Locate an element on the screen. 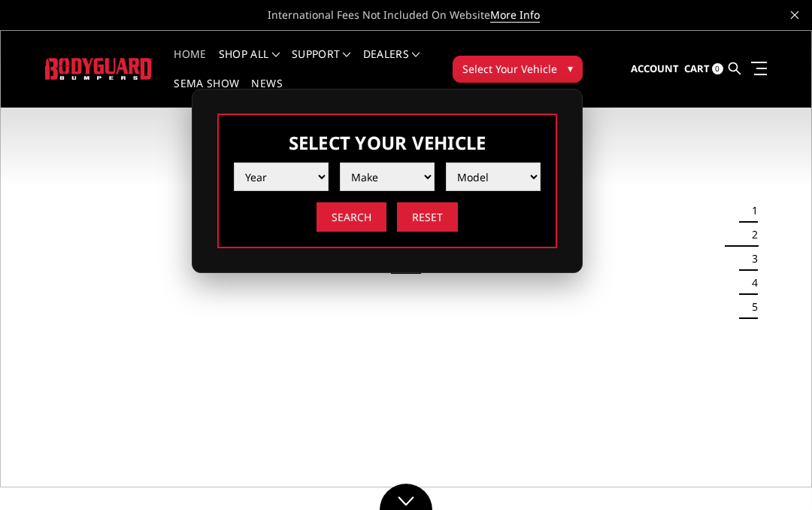 The image size is (812, 510). h3: Select Your Vehicle is located at coordinates (387, 142).